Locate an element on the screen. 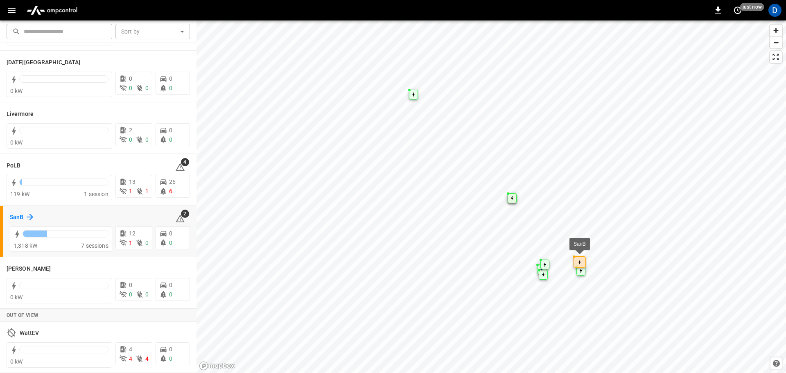 The image size is (786, 373). h6: PoLB is located at coordinates (14, 166).